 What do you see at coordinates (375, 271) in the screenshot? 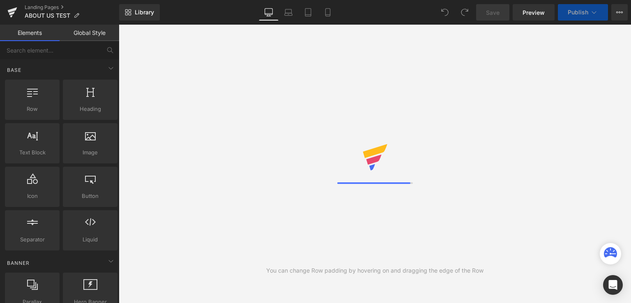
I see `div: You can change Row padding by hovering on and dragging the edge of the Row` at bounding box center [375, 271].